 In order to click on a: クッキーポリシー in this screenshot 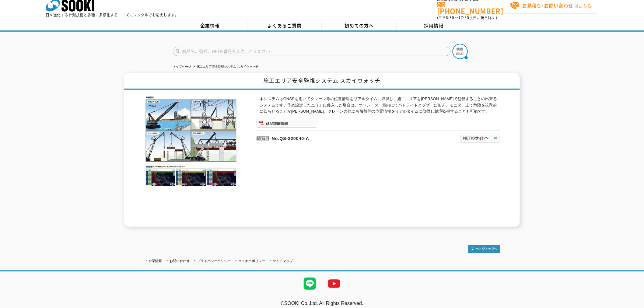, I will do `click(252, 261)`.